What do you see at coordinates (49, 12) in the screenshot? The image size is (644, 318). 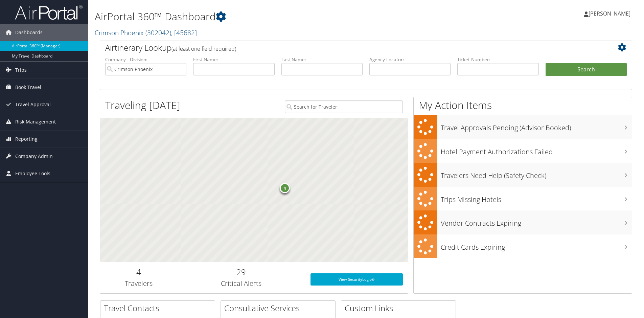 I see `img: airportal-logo.png` at bounding box center [49, 12].